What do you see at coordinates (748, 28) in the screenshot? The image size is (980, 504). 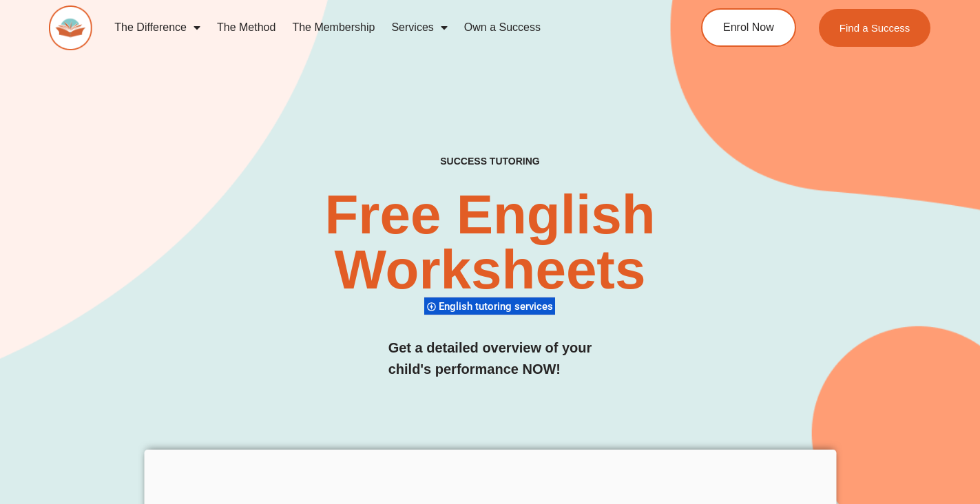 I see `a: Enrol Now` at bounding box center [748, 28].